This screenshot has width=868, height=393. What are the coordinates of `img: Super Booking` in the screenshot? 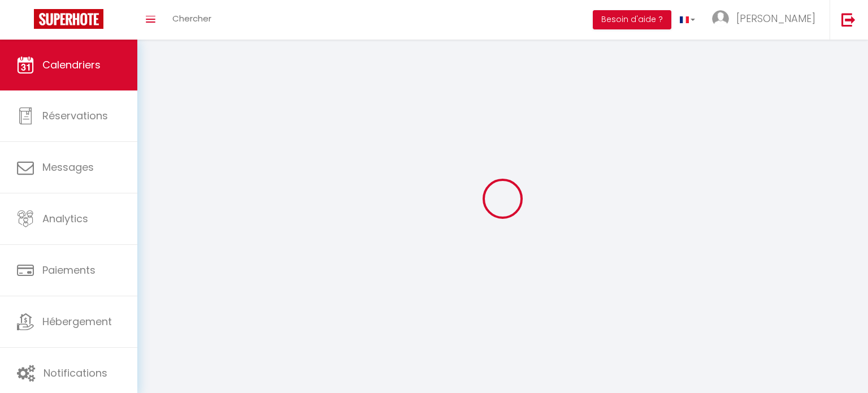 It's located at (68, 19).